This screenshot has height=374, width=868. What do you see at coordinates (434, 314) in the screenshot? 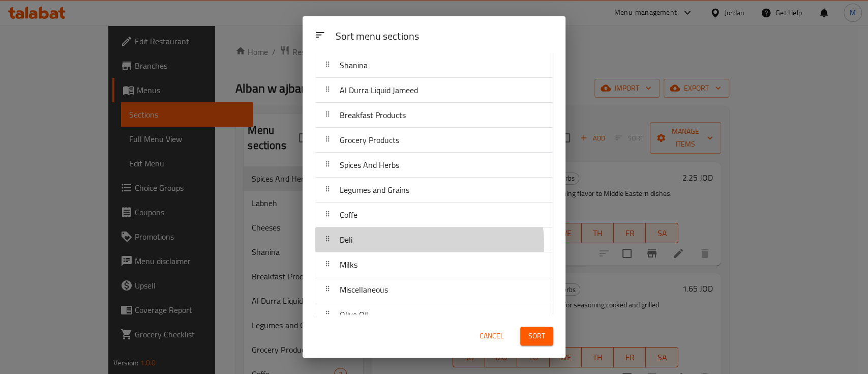
I see `div: Olive Oil` at bounding box center [434, 314].